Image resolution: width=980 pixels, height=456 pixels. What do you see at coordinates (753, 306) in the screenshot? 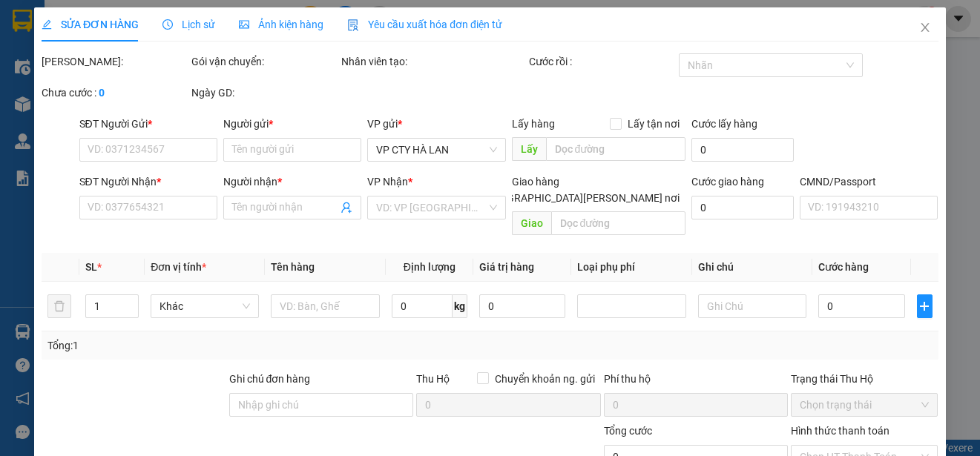
I see `input: Ghi Chú` at bounding box center [753, 306].